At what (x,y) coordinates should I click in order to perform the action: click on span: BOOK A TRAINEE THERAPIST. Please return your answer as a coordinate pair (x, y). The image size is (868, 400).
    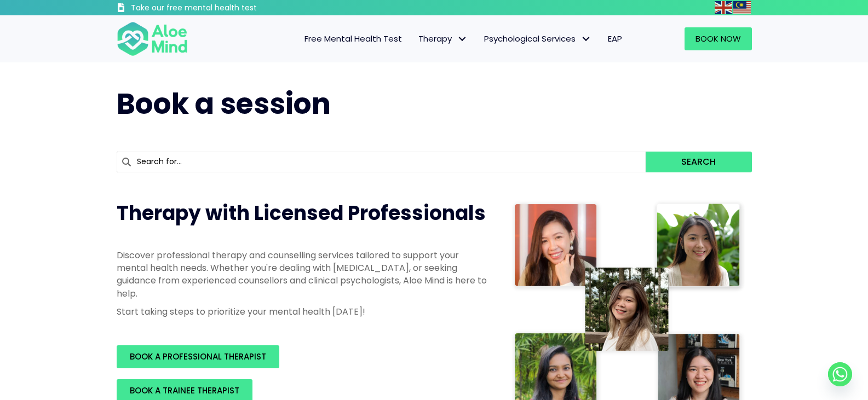
    Looking at the image, I should click on (184, 390).